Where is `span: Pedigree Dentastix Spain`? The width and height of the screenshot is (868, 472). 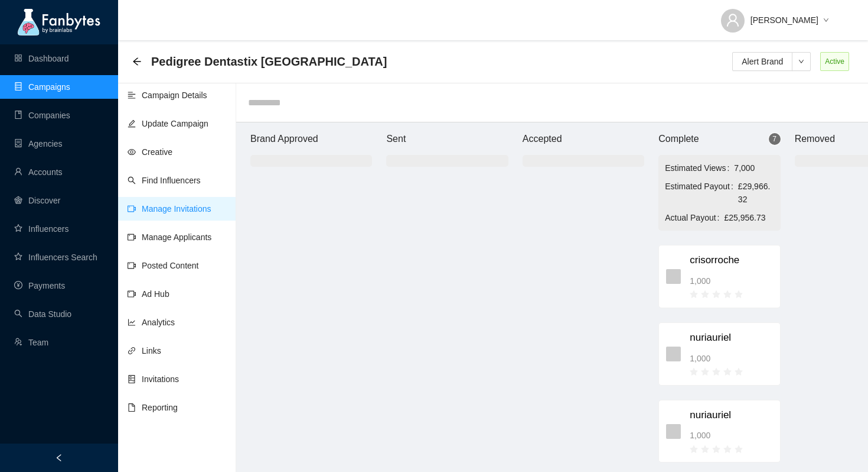 span: Pedigree Dentastix Spain is located at coordinates (269, 61).